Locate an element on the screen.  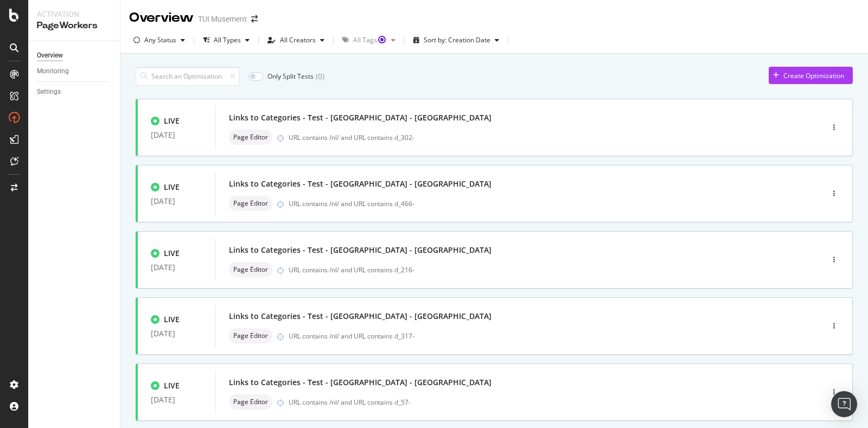
div: Sort by: Creation Date is located at coordinates (456, 41).